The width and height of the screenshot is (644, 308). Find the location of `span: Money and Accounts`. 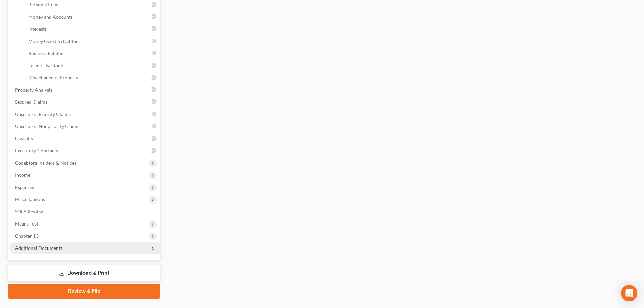

span: Money and Accounts is located at coordinates (50, 17).